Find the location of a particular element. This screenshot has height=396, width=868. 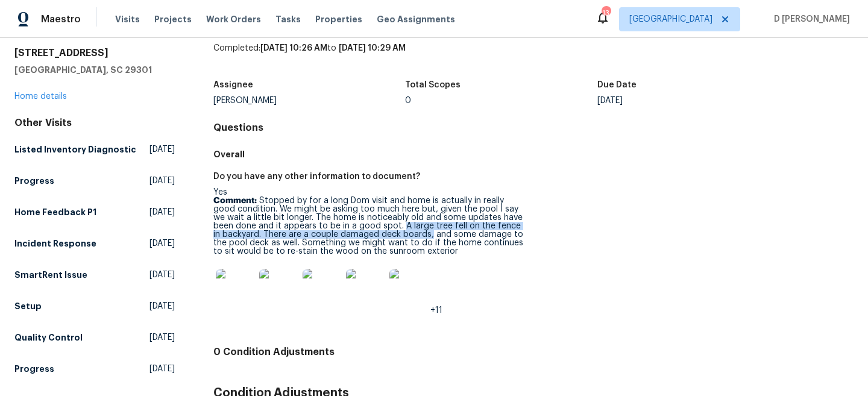

span: Geo Assignments is located at coordinates (416, 19).